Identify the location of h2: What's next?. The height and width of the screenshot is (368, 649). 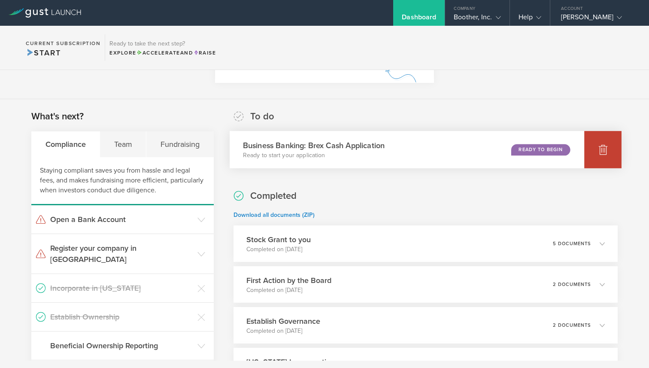
(58, 116).